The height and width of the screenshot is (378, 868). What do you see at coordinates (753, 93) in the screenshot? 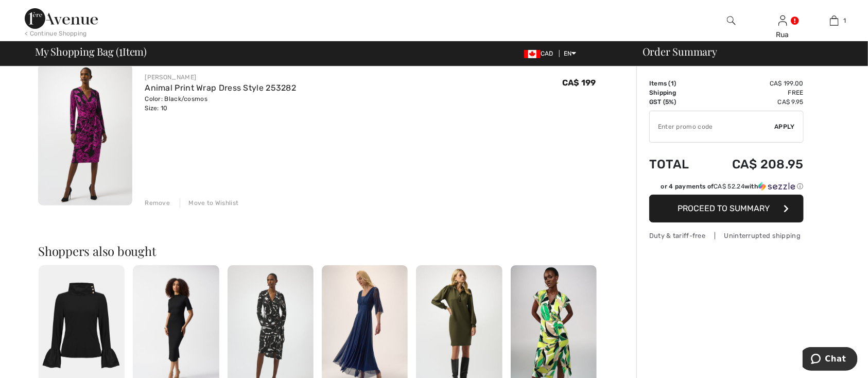
I see `td: Free` at bounding box center [753, 93].